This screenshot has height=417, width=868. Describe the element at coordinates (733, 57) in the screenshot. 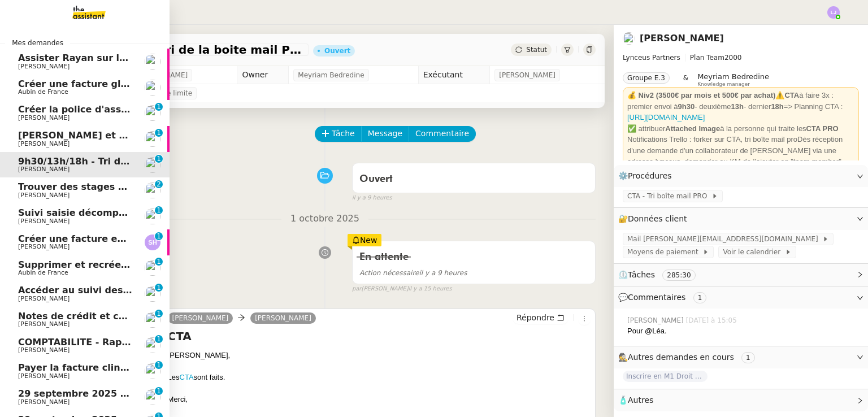

I see `span: 2000` at that location.